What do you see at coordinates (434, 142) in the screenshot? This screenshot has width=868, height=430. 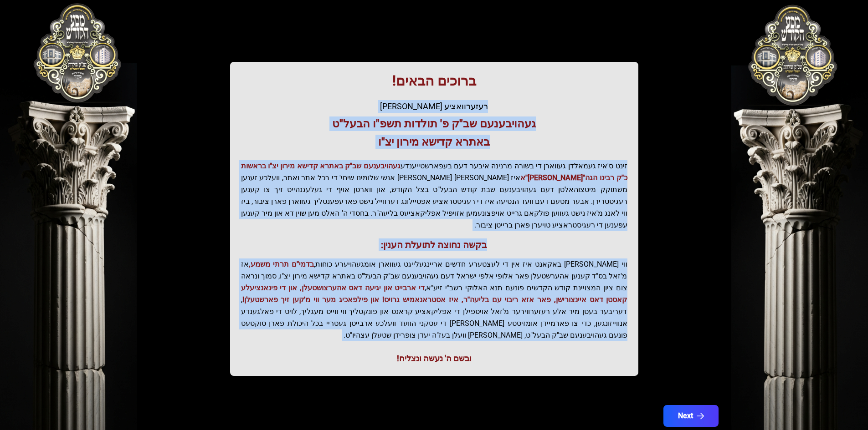 I see `h3: באתרא קדישא מירון יצ"ו` at bounding box center [434, 142].